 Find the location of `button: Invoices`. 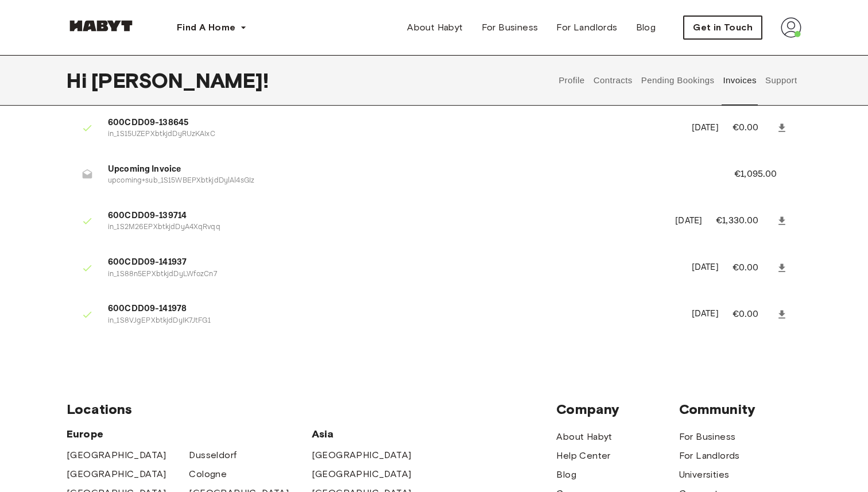

button: Invoices is located at coordinates (739, 81).